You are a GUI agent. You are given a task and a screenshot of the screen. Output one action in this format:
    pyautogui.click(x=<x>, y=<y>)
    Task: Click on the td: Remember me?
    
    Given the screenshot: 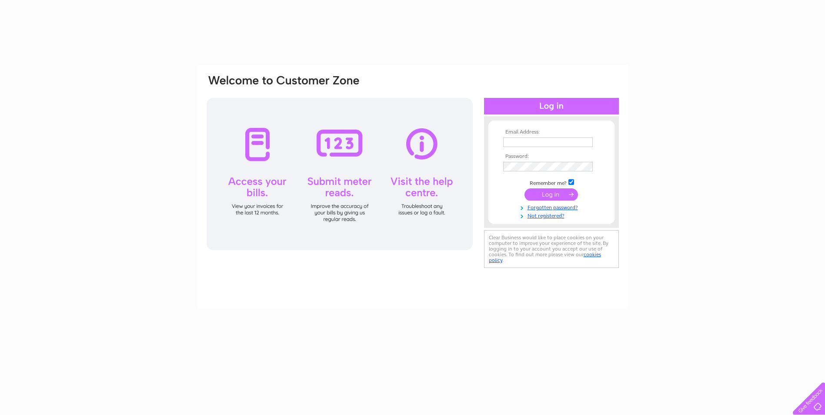 What is the action you would take?
    pyautogui.click(x=552, y=182)
    